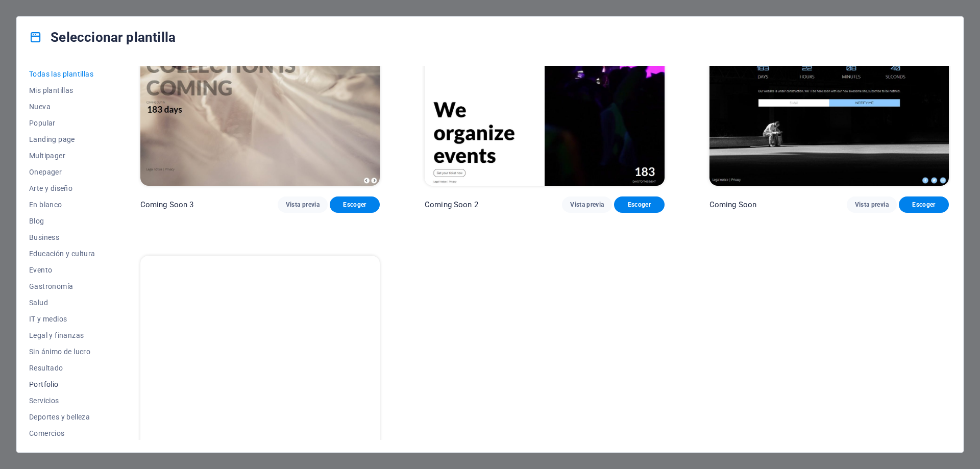 The height and width of the screenshot is (469, 980). I want to click on span: Mis plantillas, so click(62, 90).